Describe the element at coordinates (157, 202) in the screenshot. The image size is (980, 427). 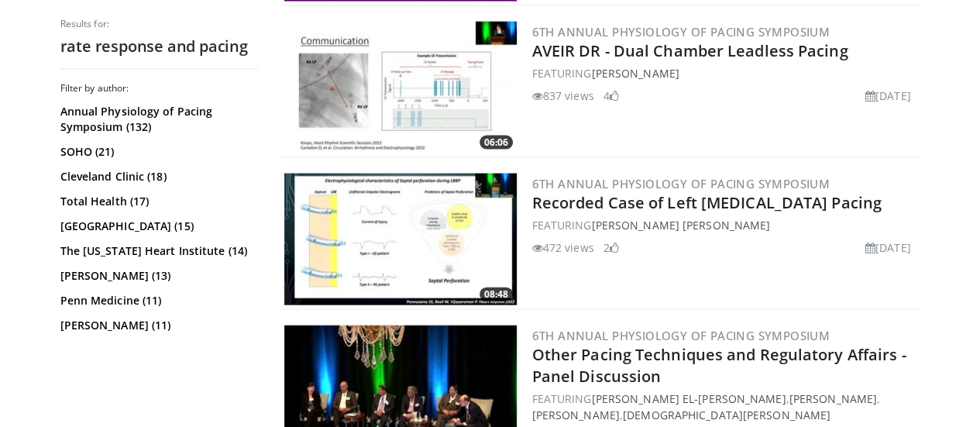
I see `a: Total Health (17)` at that location.